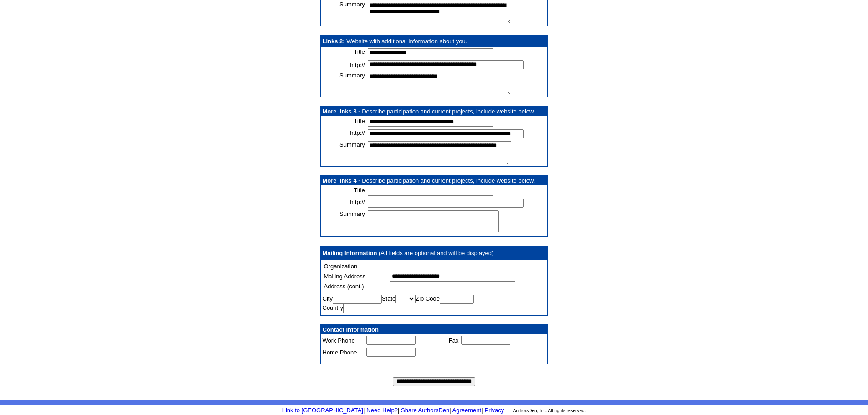 Image resolution: width=868 pixels, height=415 pixels. I want to click on a: Agreement, so click(467, 410).